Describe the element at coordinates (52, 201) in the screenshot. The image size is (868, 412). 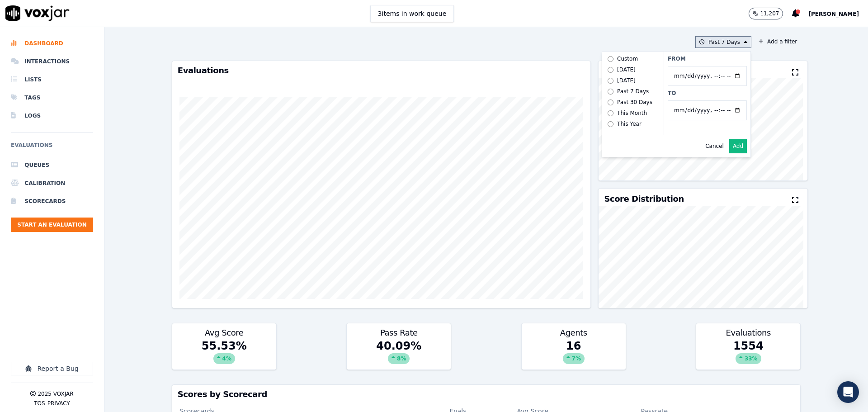
I see `a: Scorecards` at that location.